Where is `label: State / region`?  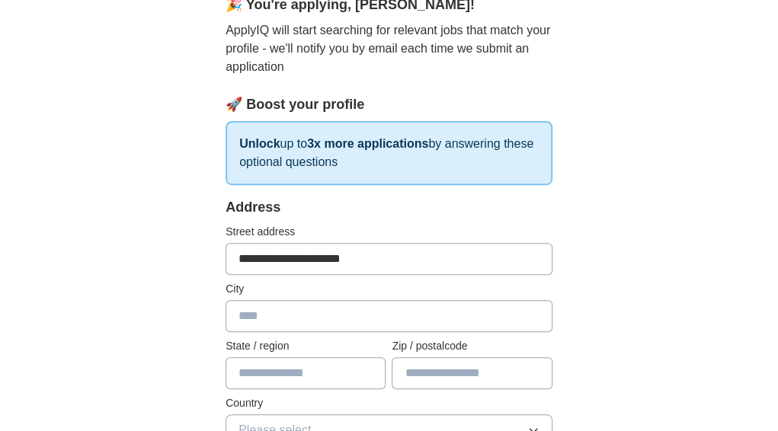
label: State / region is located at coordinates (306, 346).